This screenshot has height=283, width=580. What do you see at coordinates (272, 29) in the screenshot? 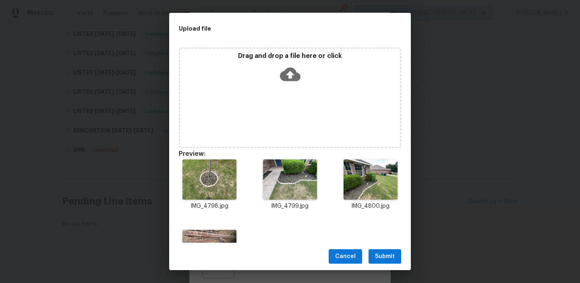
I see `h2: Upload file` at bounding box center [272, 29].